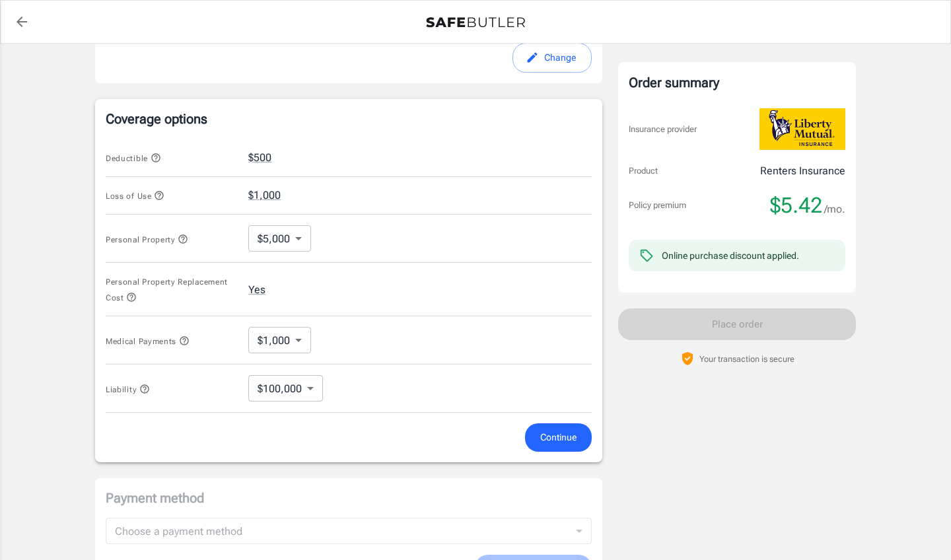 The height and width of the screenshot is (560, 951). Describe the element at coordinates (286, 388) in the screenshot. I see `div: $100,000` at that location.